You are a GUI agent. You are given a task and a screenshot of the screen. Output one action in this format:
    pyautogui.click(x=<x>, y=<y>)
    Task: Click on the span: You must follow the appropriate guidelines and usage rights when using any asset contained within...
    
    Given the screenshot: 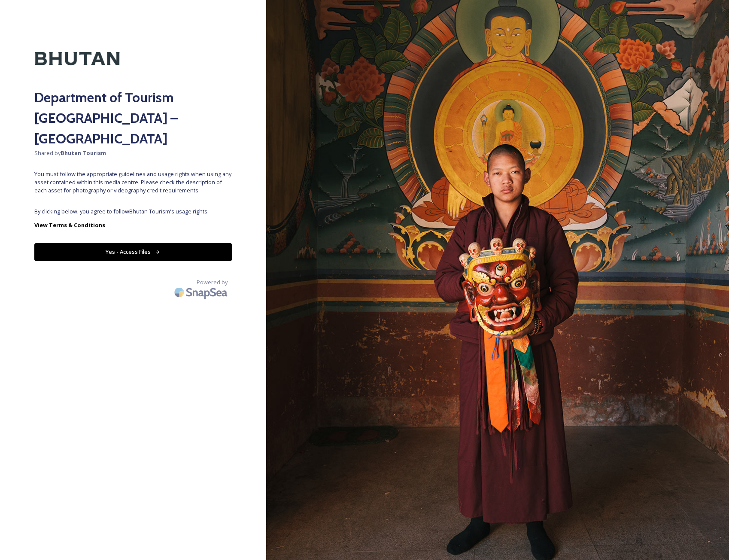 What is the action you would take?
    pyautogui.click(x=133, y=183)
    